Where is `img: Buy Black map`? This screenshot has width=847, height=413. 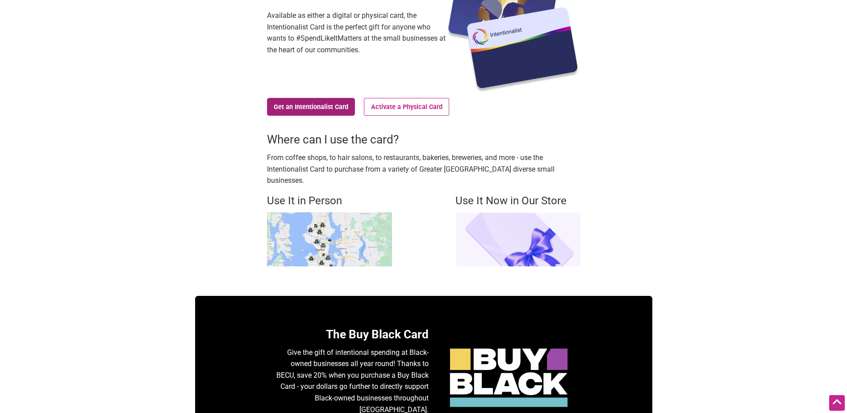
img: Buy Black map is located at coordinates (330, 239).